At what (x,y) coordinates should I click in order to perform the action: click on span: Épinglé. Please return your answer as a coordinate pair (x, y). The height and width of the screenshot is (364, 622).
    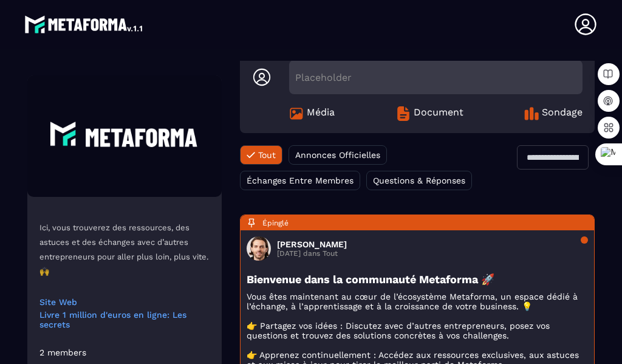
    Looking at the image, I should click on (275, 223).